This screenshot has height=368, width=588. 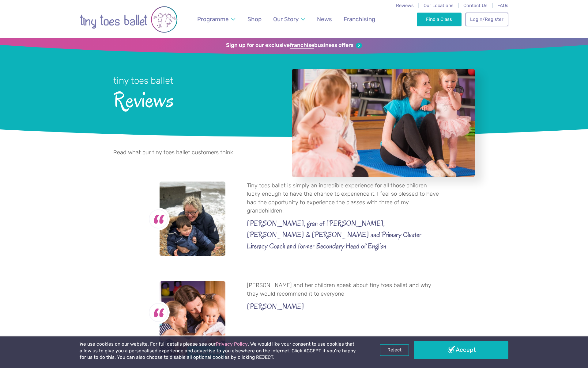 What do you see at coordinates (302, 45) in the screenshot?
I see `strong: franchise` at bounding box center [302, 45].